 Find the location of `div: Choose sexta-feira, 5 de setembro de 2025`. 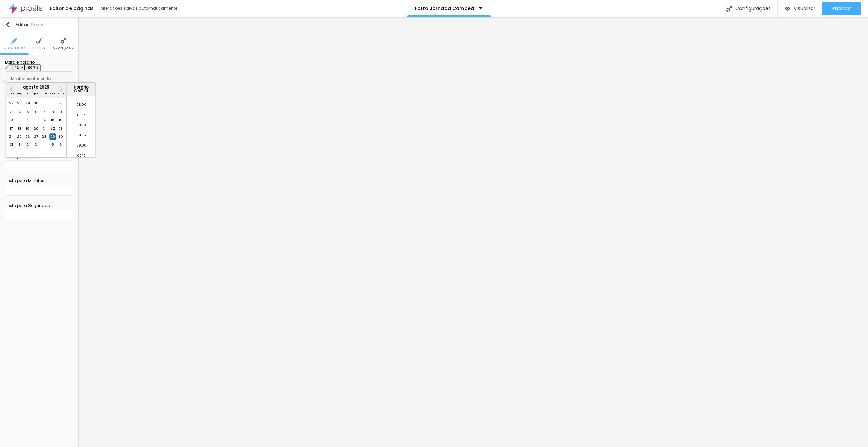

div: Choose sexta-feira, 5 de setembro de 2025 is located at coordinates (53, 145).